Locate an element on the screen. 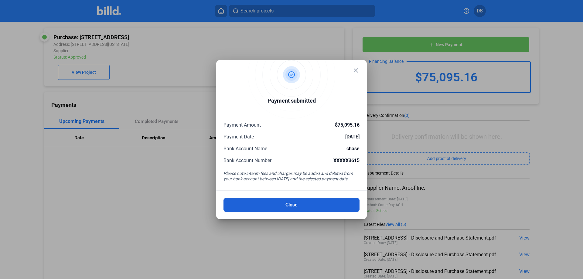 Image resolution: width=583 pixels, height=279 pixels. div: Payment submitted is located at coordinates (292, 101).